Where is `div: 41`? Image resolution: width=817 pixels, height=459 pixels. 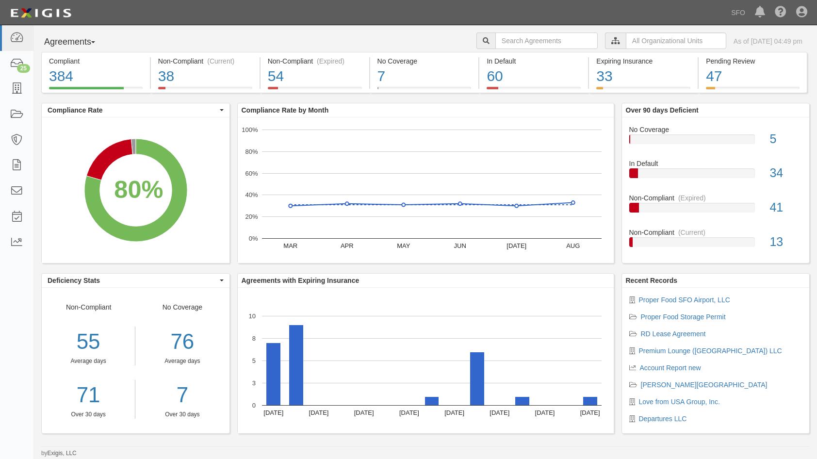
div: 41 is located at coordinates (785, 208).